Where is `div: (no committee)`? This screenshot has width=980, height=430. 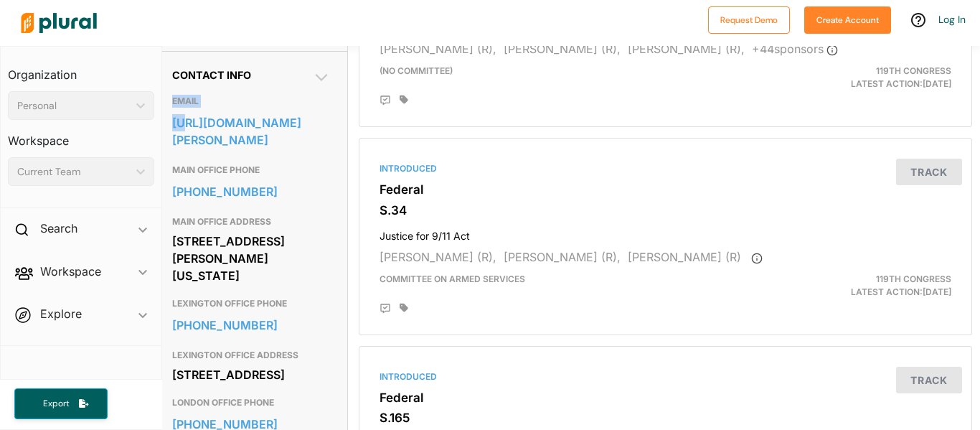
div: (no committee) is located at coordinates (566, 78).